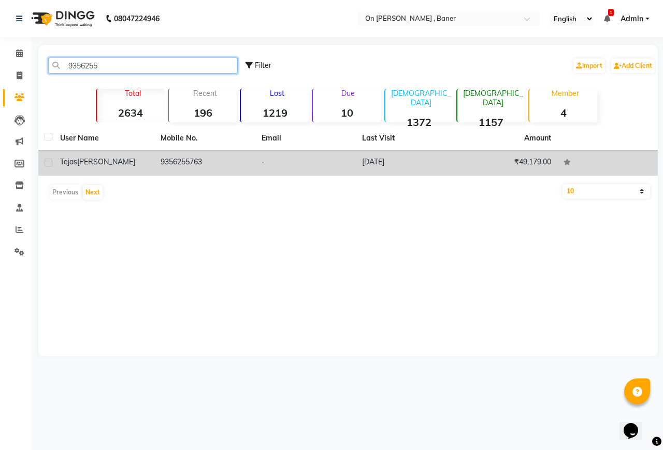 This screenshot has width=663, height=450. I want to click on td: ₹49,179.00, so click(507, 163).